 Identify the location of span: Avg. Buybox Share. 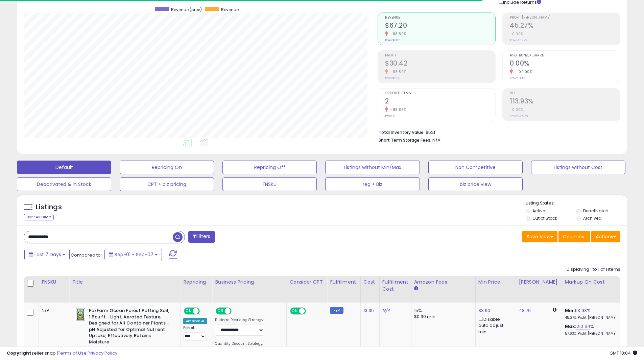
(565, 56).